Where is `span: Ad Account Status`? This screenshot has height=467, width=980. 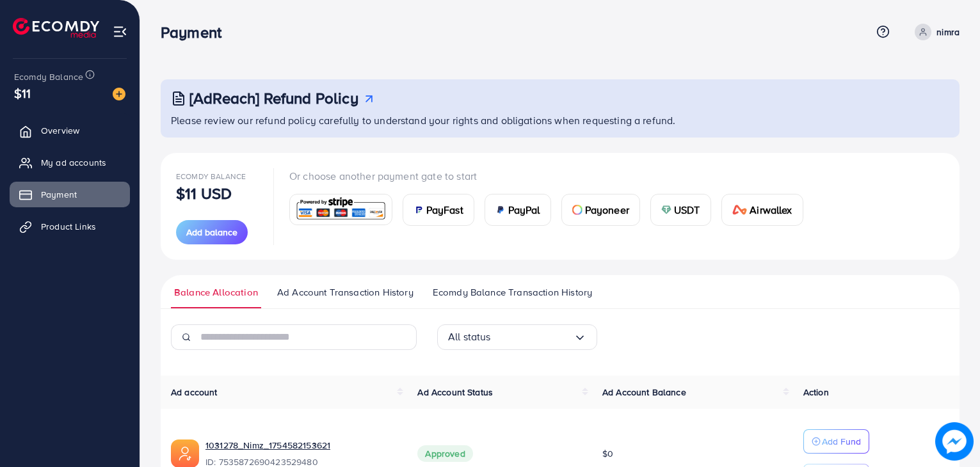
span: Ad Account Status is located at coordinates (455, 392).